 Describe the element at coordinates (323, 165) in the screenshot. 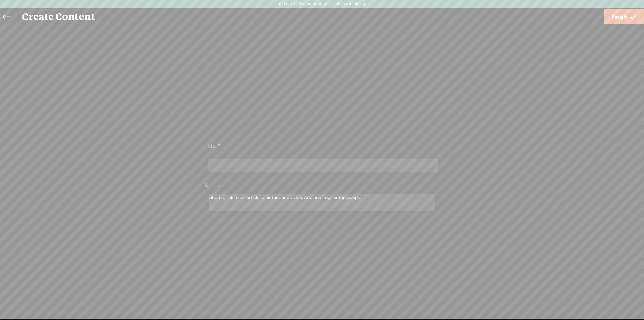

I see `input: Give a title to your content` at that location.